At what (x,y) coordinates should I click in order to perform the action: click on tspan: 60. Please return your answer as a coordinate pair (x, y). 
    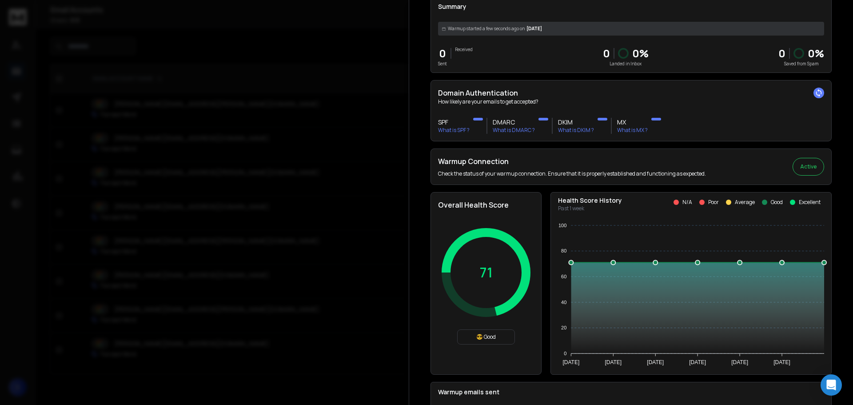
    Looking at the image, I should click on (564, 276).